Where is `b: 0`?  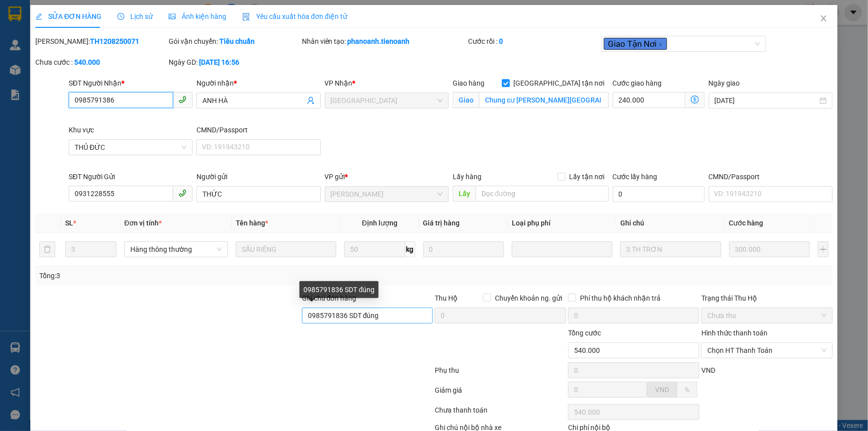 b: 0 is located at coordinates (501, 41).